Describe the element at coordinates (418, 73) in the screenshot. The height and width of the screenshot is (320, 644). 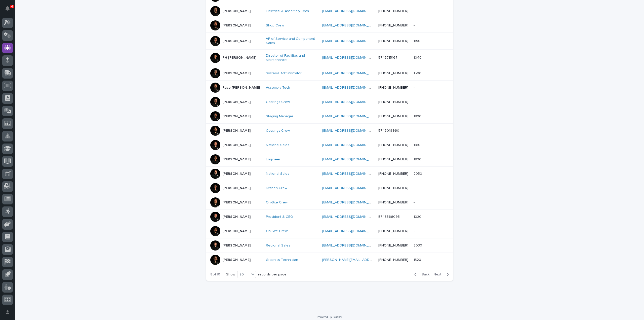
I see `p: 1500` at that location.